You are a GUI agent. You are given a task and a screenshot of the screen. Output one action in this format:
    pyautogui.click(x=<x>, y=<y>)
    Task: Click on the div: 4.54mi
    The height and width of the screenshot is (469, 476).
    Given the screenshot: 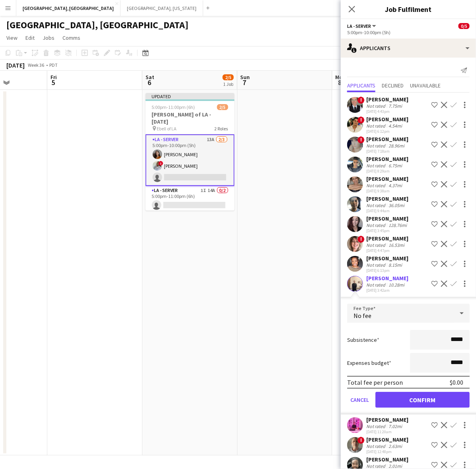 What is the action you would take?
    pyautogui.click(x=396, y=125)
    